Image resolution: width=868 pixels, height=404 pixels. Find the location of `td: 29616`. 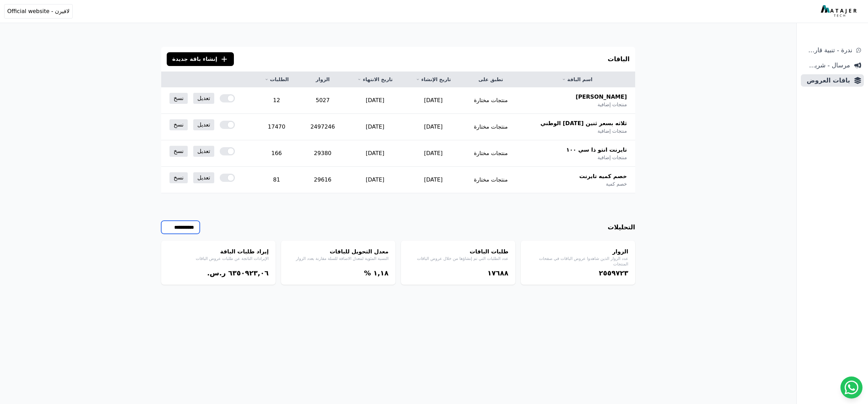

td: 29616 is located at coordinates (323, 180).